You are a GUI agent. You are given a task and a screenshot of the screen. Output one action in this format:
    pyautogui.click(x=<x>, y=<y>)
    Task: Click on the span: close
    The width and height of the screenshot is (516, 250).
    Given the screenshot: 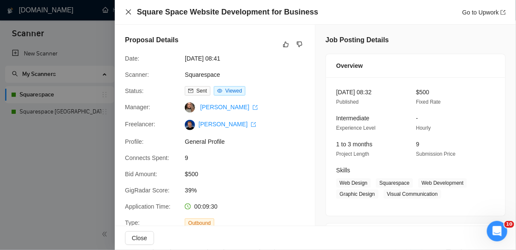 What is the action you would take?
    pyautogui.click(x=129, y=12)
    